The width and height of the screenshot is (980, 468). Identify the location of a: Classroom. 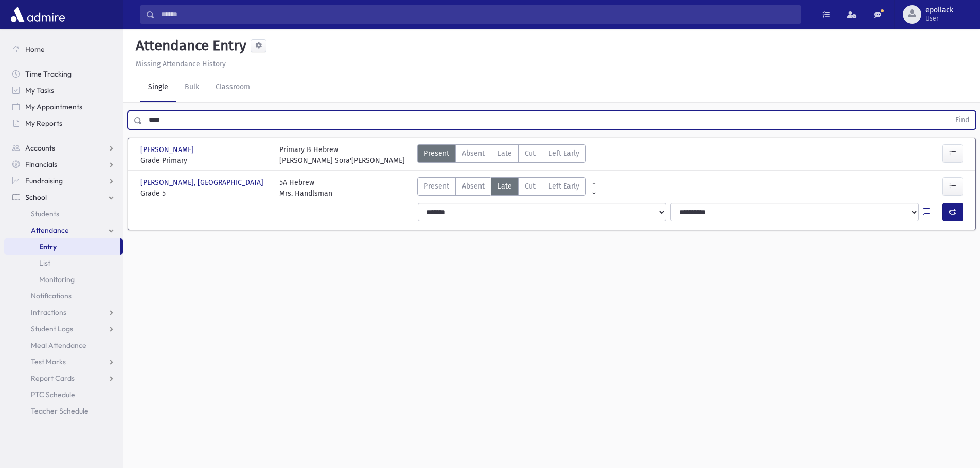
(233, 88).